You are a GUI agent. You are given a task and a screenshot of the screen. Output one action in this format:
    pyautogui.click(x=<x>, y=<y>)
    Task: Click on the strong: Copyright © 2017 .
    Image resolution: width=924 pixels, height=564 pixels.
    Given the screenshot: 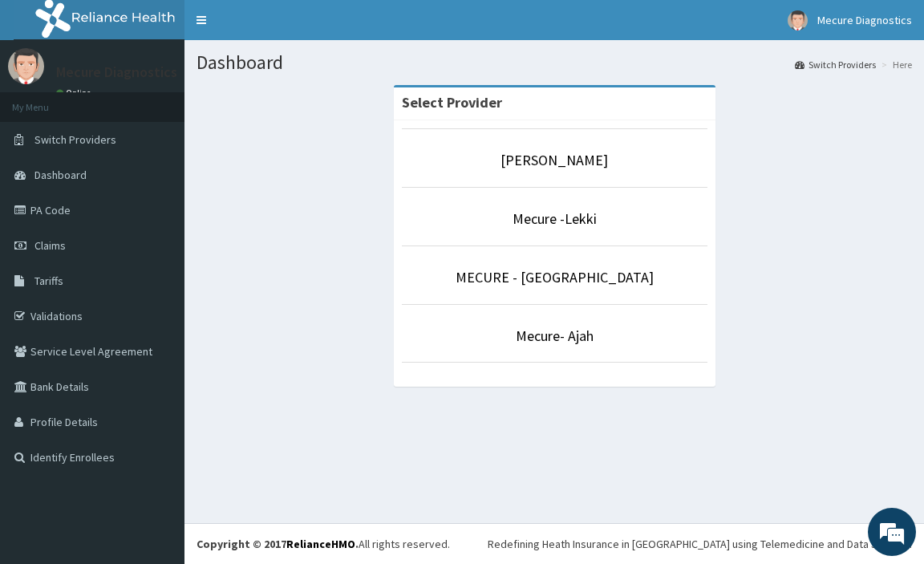 What is the action you would take?
    pyautogui.click(x=278, y=544)
    